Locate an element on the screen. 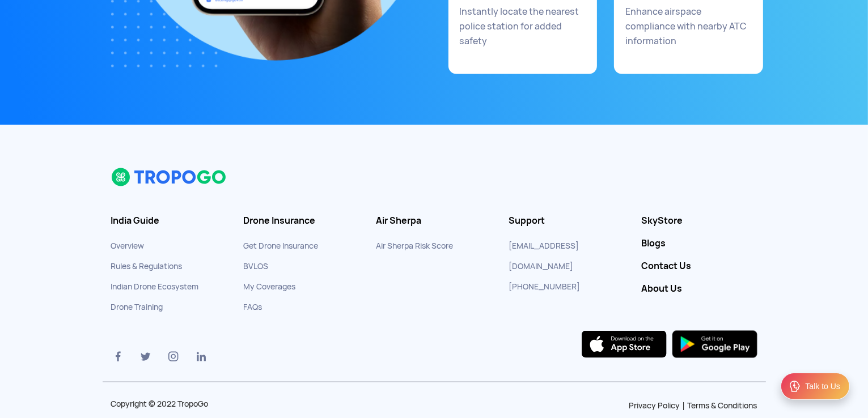 Image resolution: width=868 pixels, height=418 pixels. a: FAQs is located at coordinates (253, 307).